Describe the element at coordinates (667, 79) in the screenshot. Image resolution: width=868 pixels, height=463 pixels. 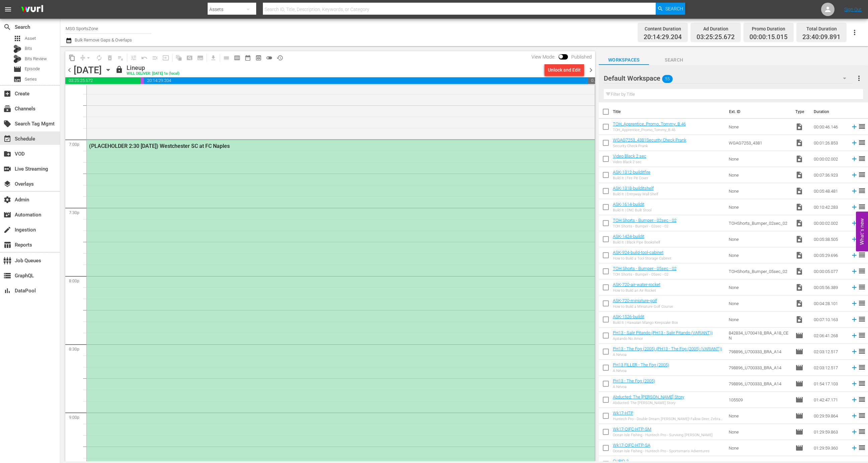
I see `span: 55` at that location.